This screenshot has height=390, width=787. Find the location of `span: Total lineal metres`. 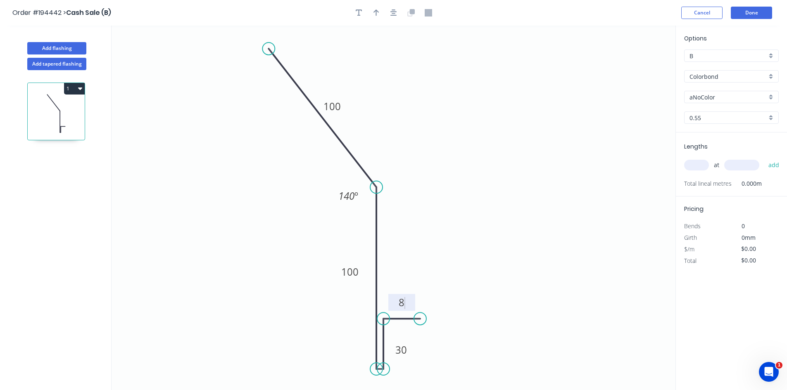

span: Total lineal metres is located at coordinates (708, 184).